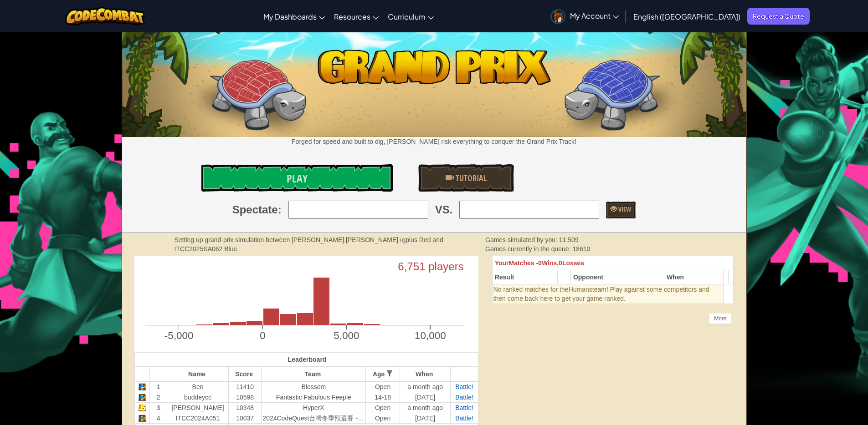 This screenshot has height=425, width=868. What do you see at coordinates (314, 418) in the screenshot?
I see `td: 2024CodeQuest台灣冬季預選賽 - 小學組初賽` at bounding box center [314, 418].